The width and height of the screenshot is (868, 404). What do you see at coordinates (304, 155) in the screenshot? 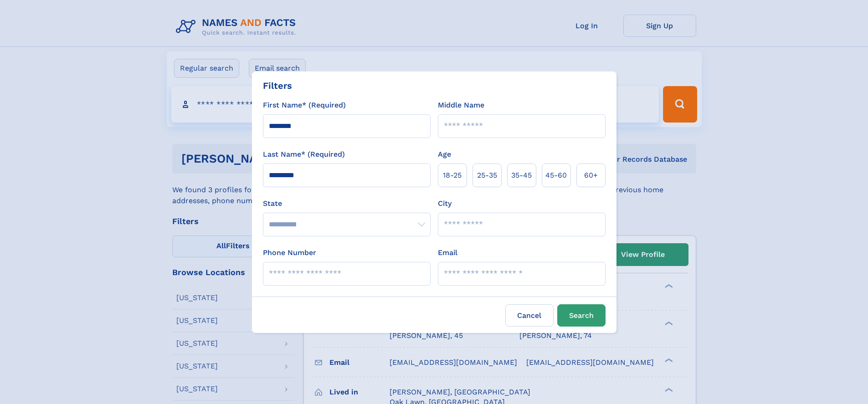
I see `label: Last Name* (Required)` at bounding box center [304, 155].